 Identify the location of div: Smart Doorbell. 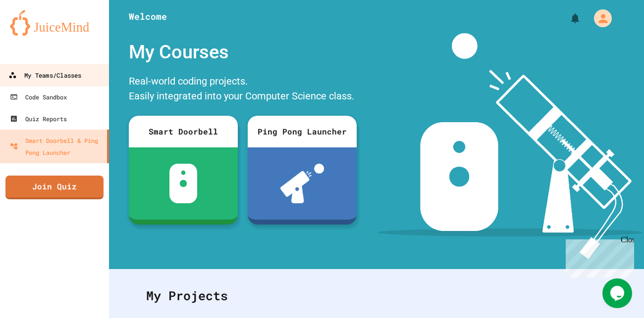
(183, 132).